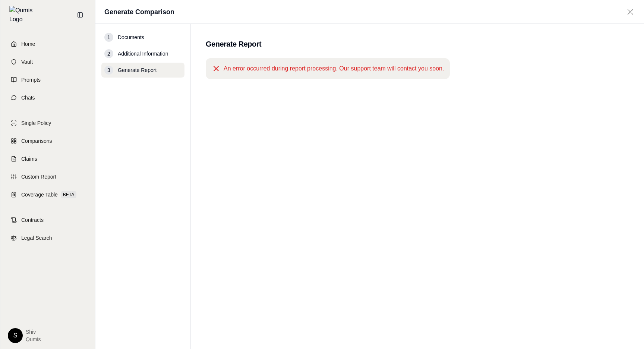 The width and height of the screenshot is (644, 349). I want to click on a: Contracts, so click(48, 220).